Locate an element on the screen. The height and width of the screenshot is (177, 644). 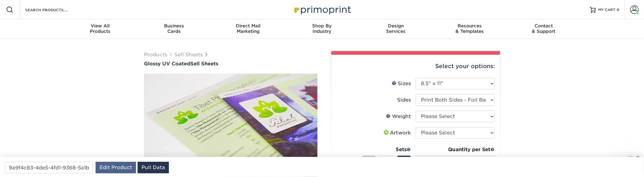
div: Sets is located at coordinates (387, 150).